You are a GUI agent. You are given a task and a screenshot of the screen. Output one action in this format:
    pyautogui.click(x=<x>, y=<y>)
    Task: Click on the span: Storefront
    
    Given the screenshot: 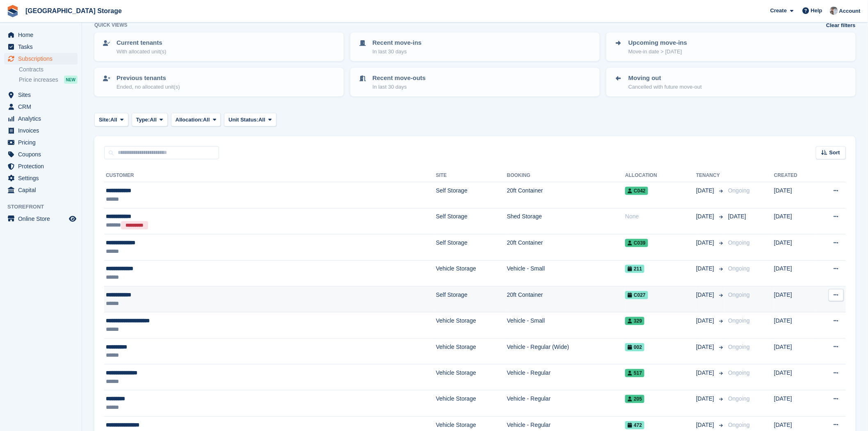 What is the action you would take?
    pyautogui.click(x=44, y=207)
    